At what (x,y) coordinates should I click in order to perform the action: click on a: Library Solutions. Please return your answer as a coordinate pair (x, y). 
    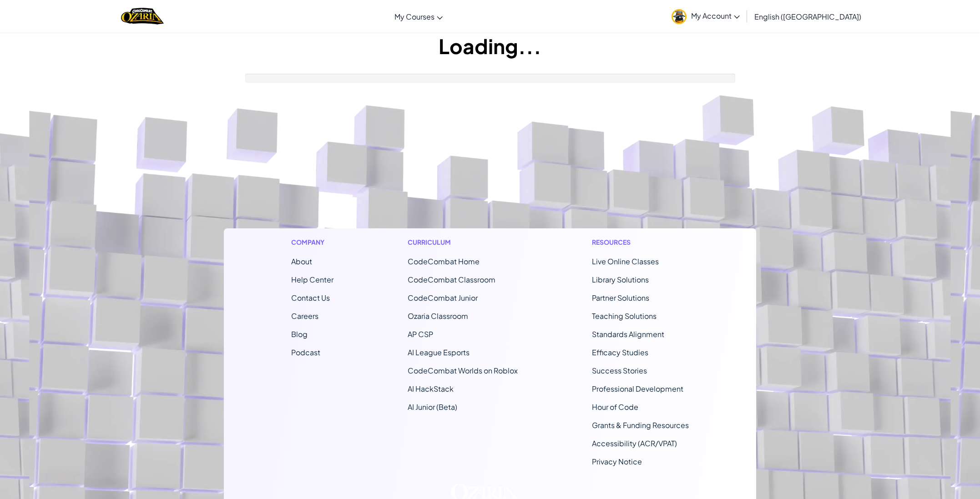
    Looking at the image, I should click on (620, 279).